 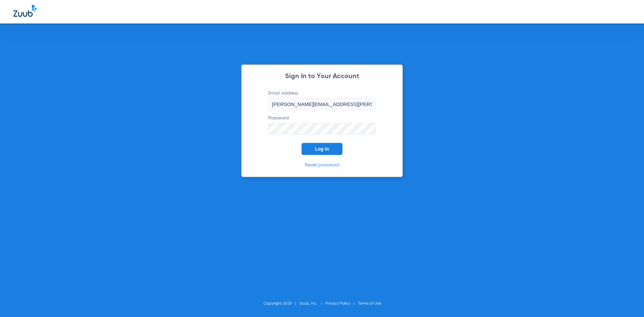 I want to click on input: Email address, so click(x=322, y=104).